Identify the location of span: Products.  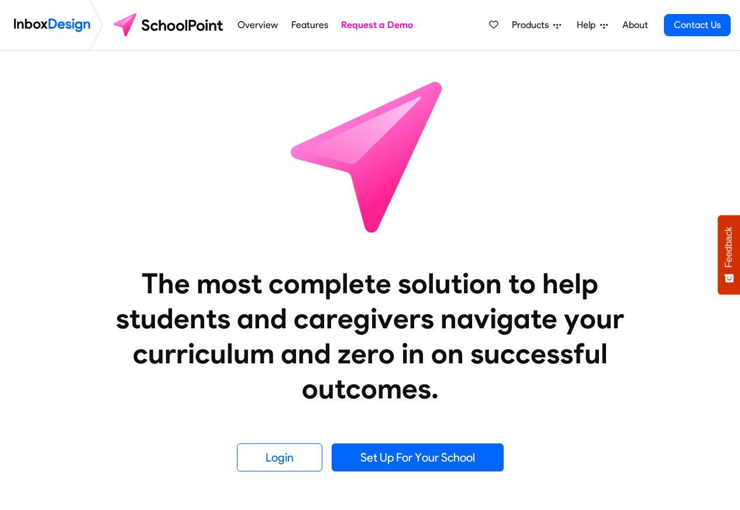
(532, 25).